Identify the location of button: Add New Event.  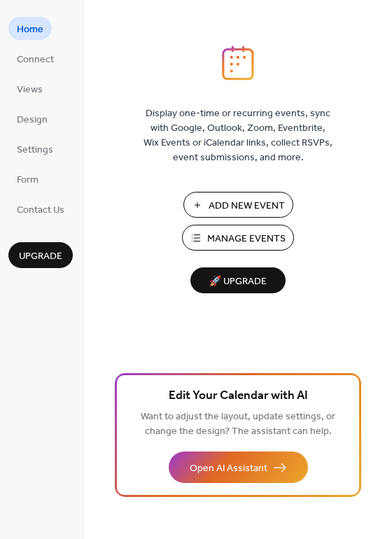
(238, 205).